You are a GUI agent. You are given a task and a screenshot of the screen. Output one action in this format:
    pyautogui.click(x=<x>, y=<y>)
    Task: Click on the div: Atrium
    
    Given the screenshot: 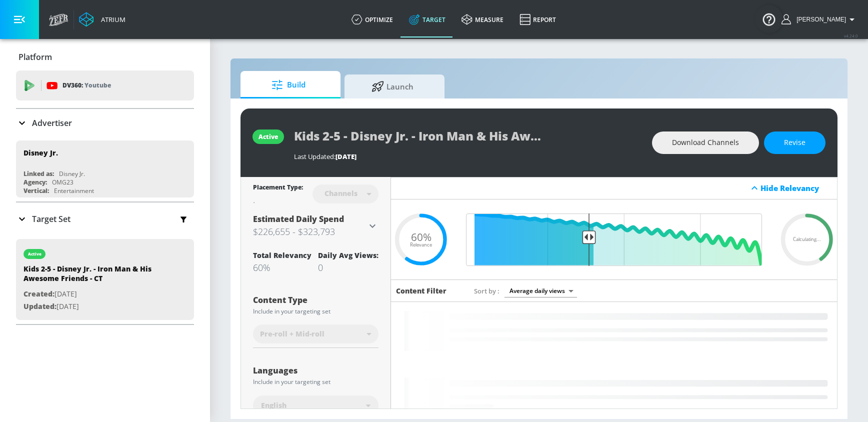 What is the action you would take?
    pyautogui.click(x=111, y=20)
    